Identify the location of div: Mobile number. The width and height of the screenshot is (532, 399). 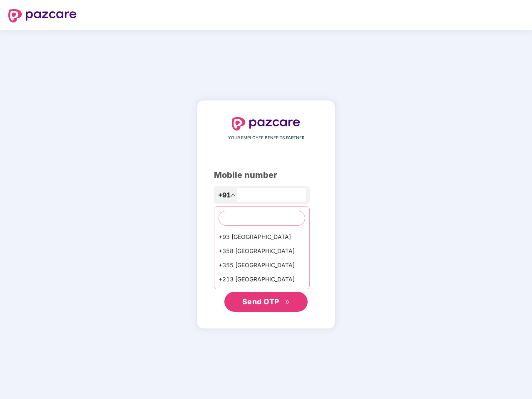
(266, 175).